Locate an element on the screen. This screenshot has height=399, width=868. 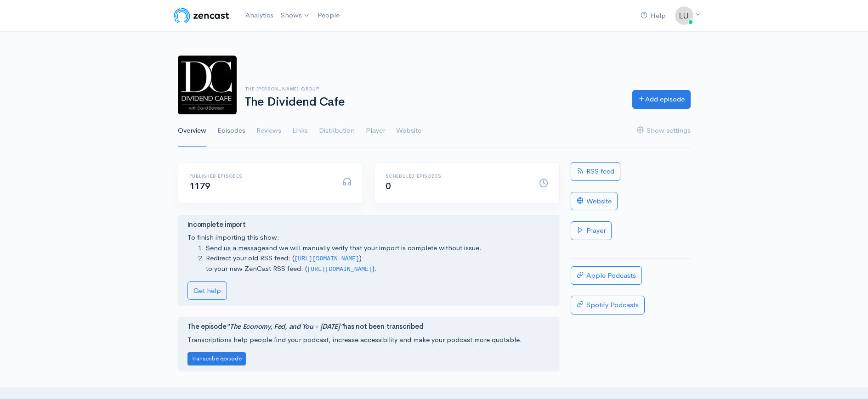
a: Show settings is located at coordinates (663, 131).